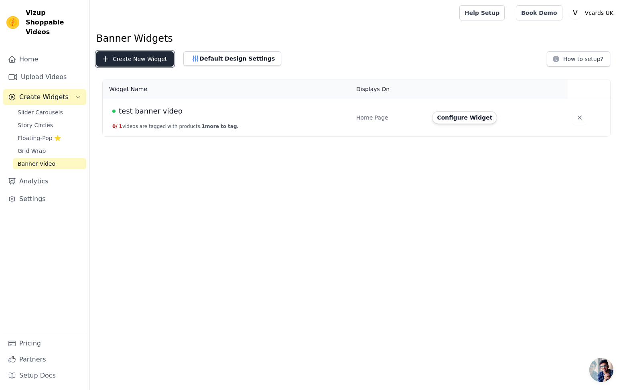 The width and height of the screenshot is (623, 390). I want to click on button: 0/ 1videos are tagged with products.1more to tag., so click(175, 126).